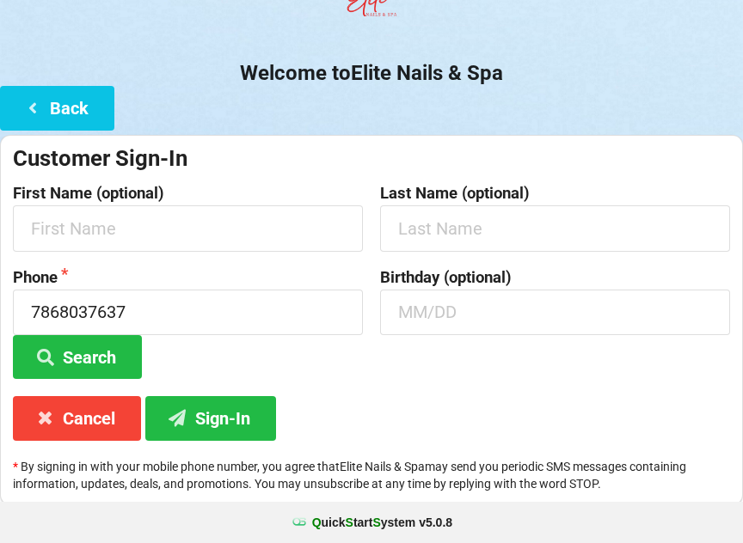 The width and height of the screenshot is (743, 543). Describe the element at coordinates (382, 523) in the screenshot. I see `b: uick tart ystem v 5.0.8` at that location.